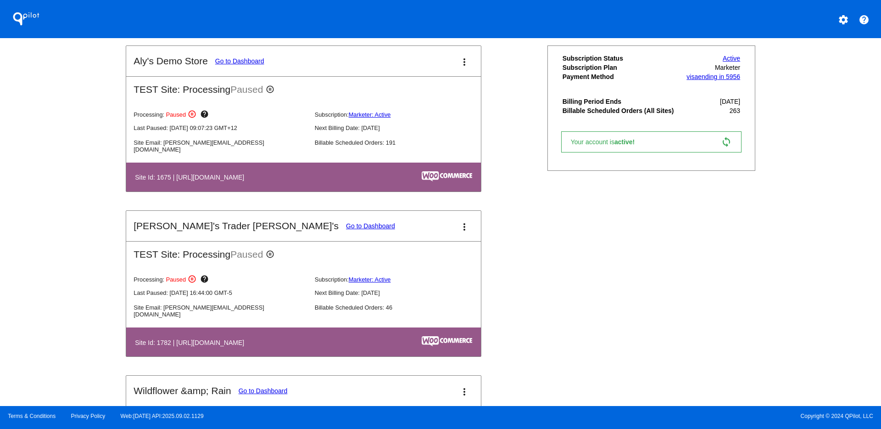 This screenshot has height=429, width=881. Describe the element at coordinates (732, 58) in the screenshot. I see `a: Active` at that location.